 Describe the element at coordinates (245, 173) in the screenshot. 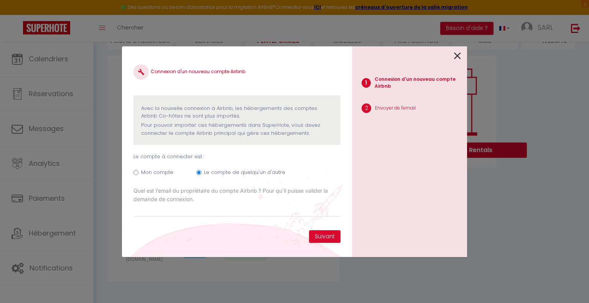

I see `label: Le compte de quelqu'un d'autre` at that location.